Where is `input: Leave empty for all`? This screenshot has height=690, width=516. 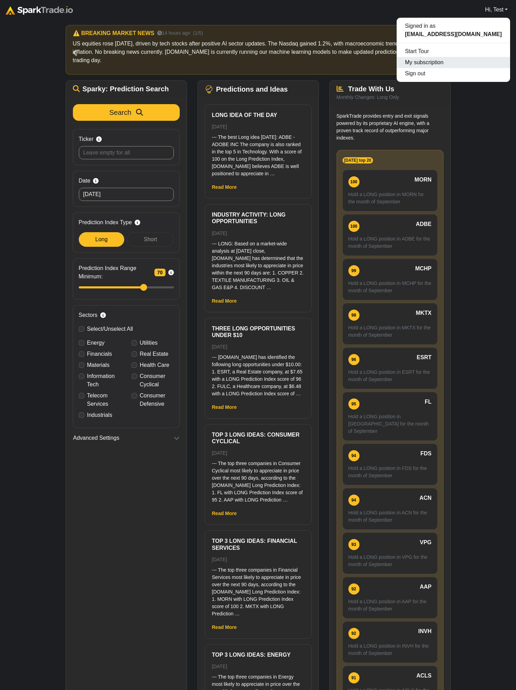
input: Leave empty for all is located at coordinates (126, 153).